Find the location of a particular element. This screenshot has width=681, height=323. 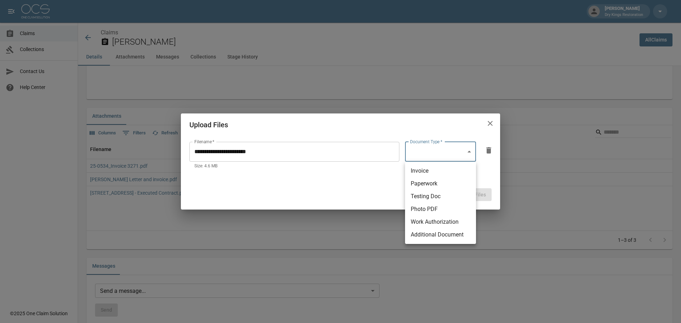

li: Photo PDF is located at coordinates (441, 209).